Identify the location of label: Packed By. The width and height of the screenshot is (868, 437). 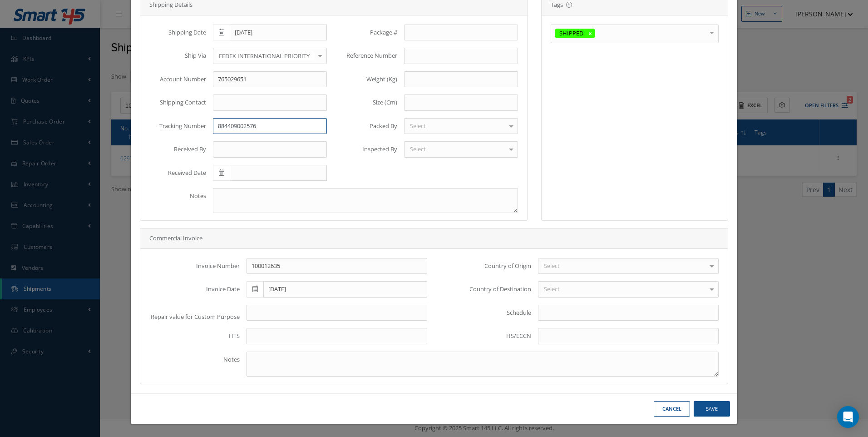
(365, 126).